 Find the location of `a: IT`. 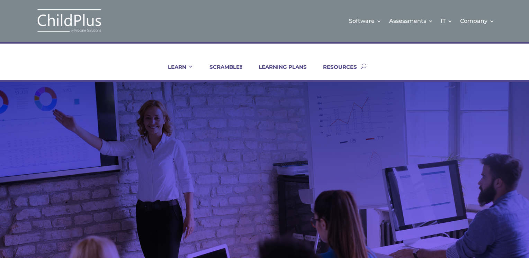

a: IT is located at coordinates (447, 21).